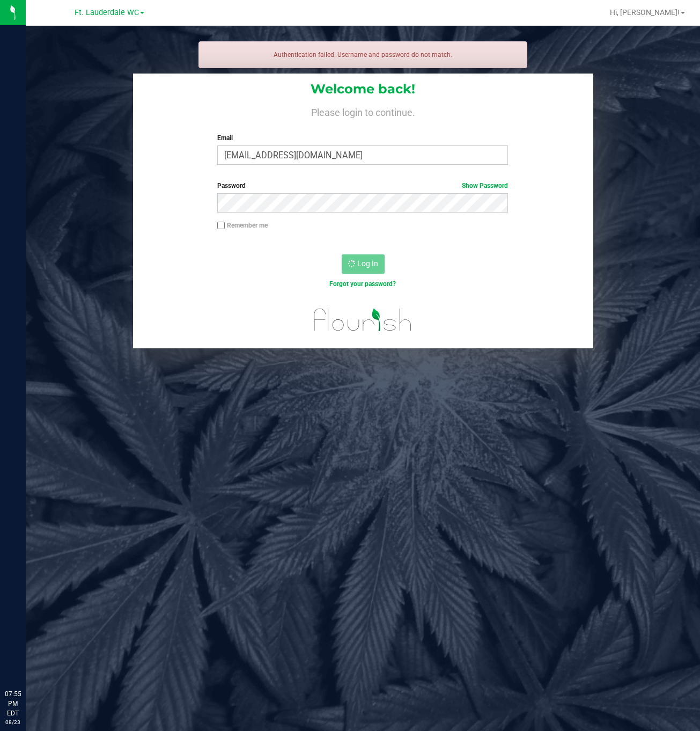 Image resolution: width=700 pixels, height=731 pixels. What do you see at coordinates (232, 185) in the screenshot?
I see `span: Password` at bounding box center [232, 185].